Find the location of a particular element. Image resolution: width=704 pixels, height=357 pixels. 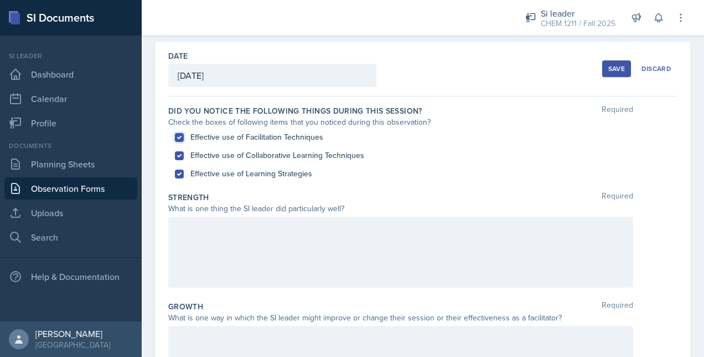

a: Observation Forms is located at coordinates (71, 188).